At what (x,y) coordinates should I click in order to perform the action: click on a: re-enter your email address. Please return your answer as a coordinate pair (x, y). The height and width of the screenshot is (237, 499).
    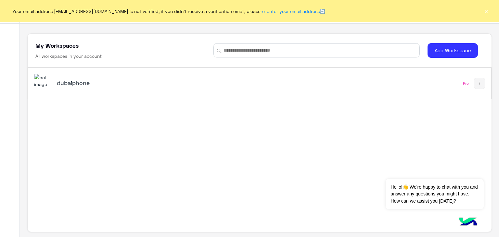
    Looking at the image, I should click on (290, 11).